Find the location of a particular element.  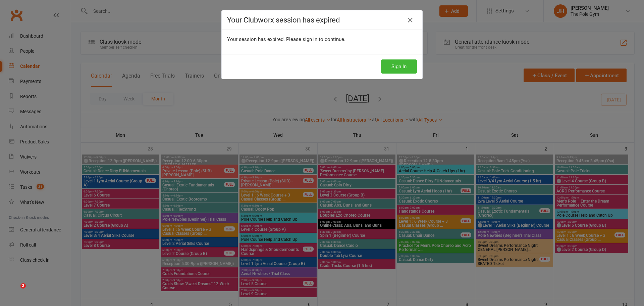

h4: Your Clubworx session has expired is located at coordinates (322, 20).